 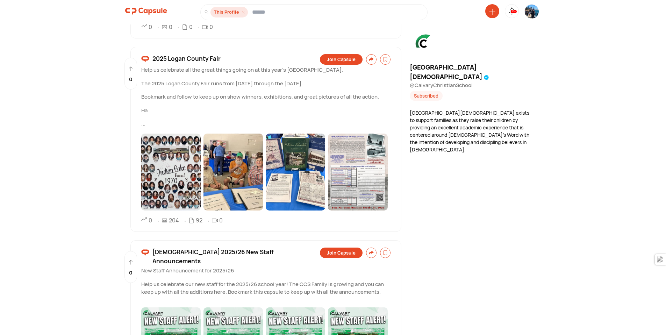 What do you see at coordinates (199, 220) in the screenshot?
I see `div: 92` at bounding box center [199, 220].